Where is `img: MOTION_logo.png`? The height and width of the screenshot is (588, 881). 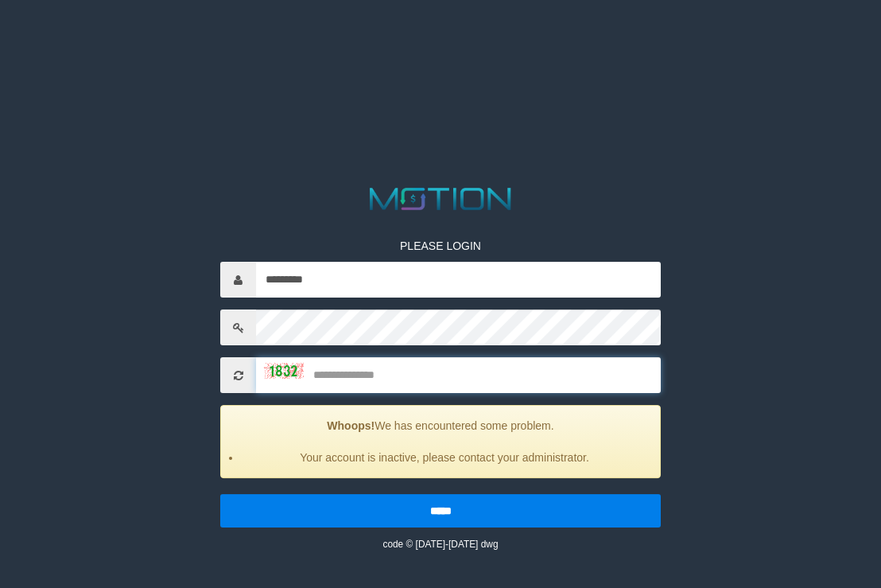
img: MOTION_logo.png is located at coordinates (440, 199).